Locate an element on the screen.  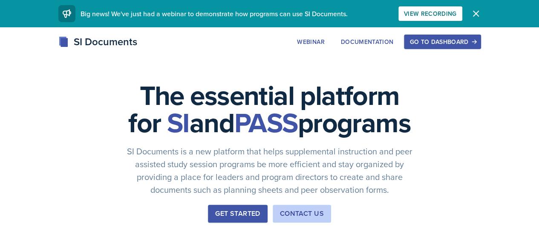
div: Documentation is located at coordinates (367, 42).